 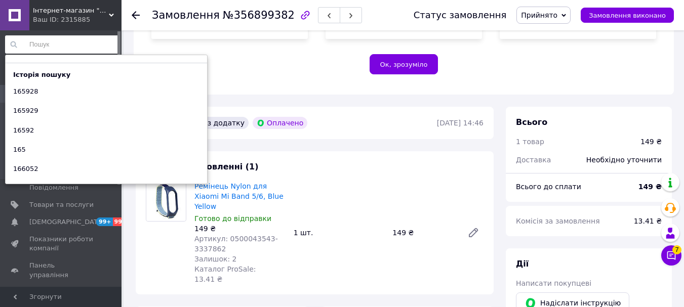 I want to click on div: Оплачено, so click(x=280, y=123).